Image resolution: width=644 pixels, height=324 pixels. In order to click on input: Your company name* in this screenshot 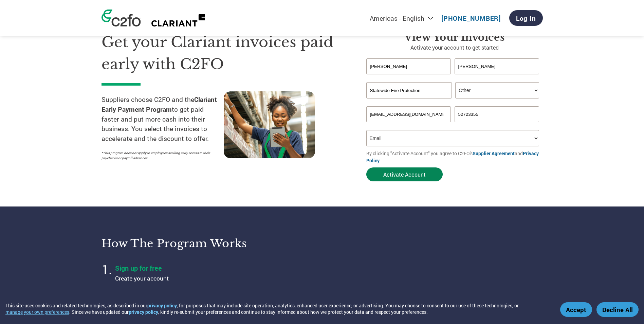, I will do `click(409, 90)`.